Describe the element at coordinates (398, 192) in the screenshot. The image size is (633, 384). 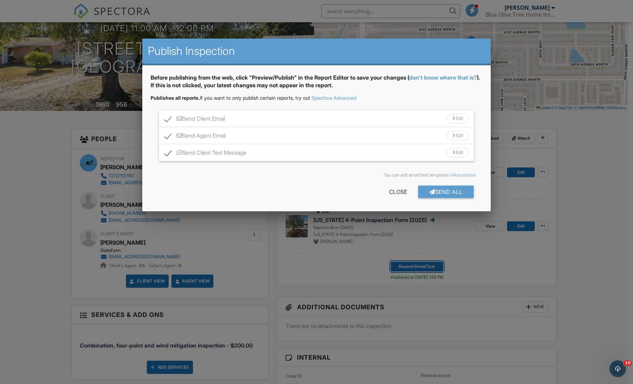
I see `div: Close` at that location.